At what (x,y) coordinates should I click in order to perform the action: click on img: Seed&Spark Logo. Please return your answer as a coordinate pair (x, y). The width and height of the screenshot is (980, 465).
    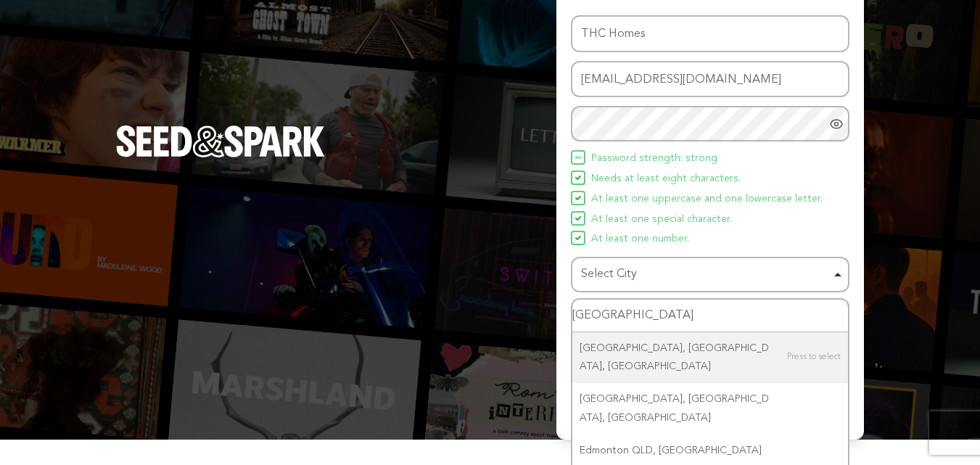
    Looking at the image, I should click on (220, 142).